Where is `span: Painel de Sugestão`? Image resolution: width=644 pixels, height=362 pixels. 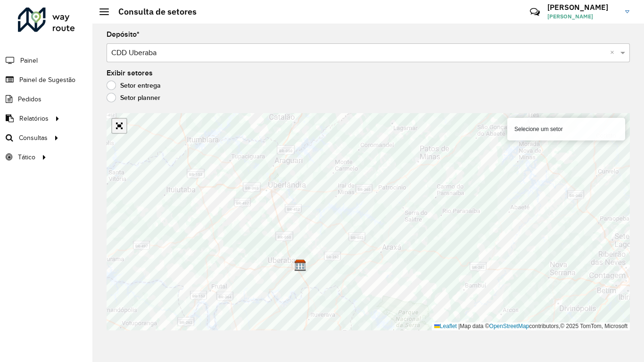 span: Painel de Sugestão is located at coordinates (47, 80).